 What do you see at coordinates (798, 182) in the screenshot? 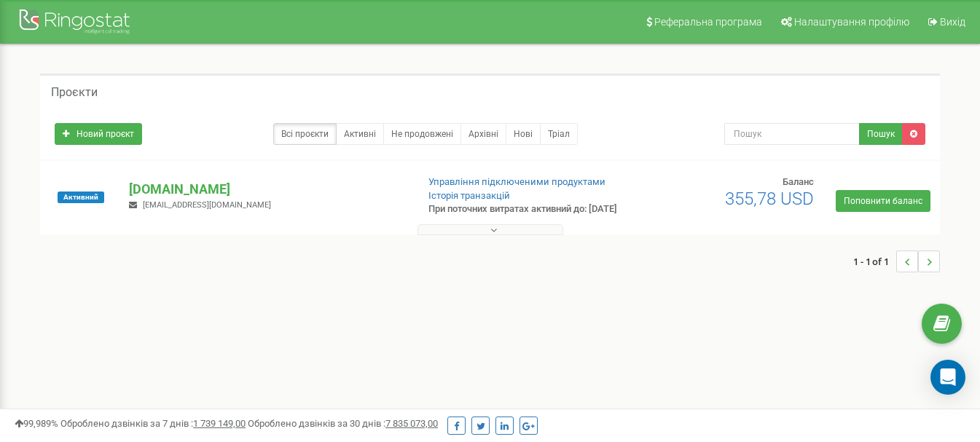
I see `span: Баланс` at bounding box center [798, 182].